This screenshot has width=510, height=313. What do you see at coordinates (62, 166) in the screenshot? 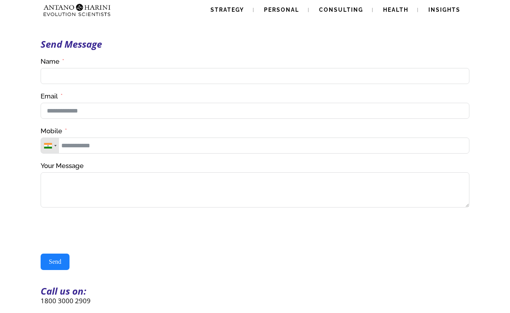
I see `label: Your Message` at bounding box center [62, 166].